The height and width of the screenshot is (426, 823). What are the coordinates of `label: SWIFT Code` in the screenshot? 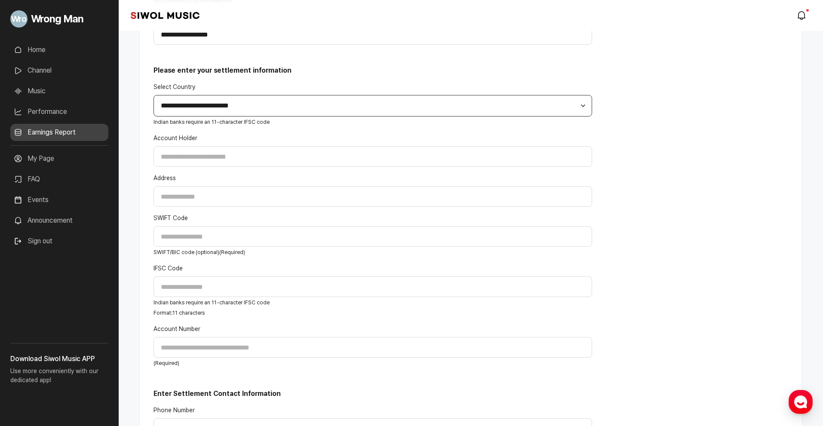 It's located at (373, 218).